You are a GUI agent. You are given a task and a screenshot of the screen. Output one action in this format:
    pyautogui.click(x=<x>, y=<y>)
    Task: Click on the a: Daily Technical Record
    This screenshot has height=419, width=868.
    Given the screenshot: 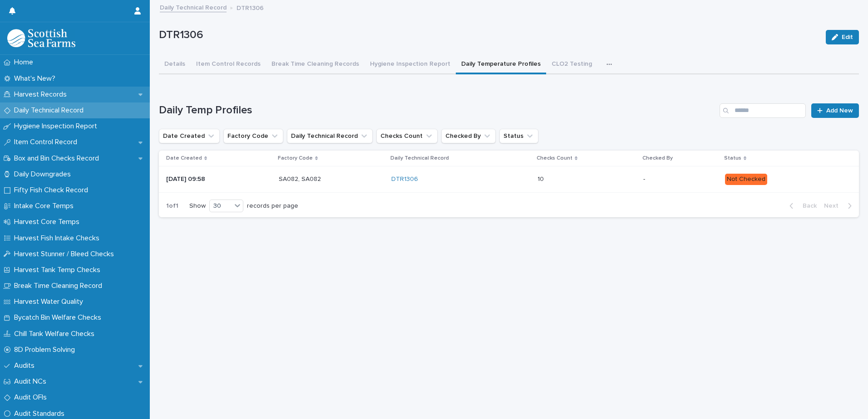 What is the action you would take?
    pyautogui.click(x=193, y=7)
    